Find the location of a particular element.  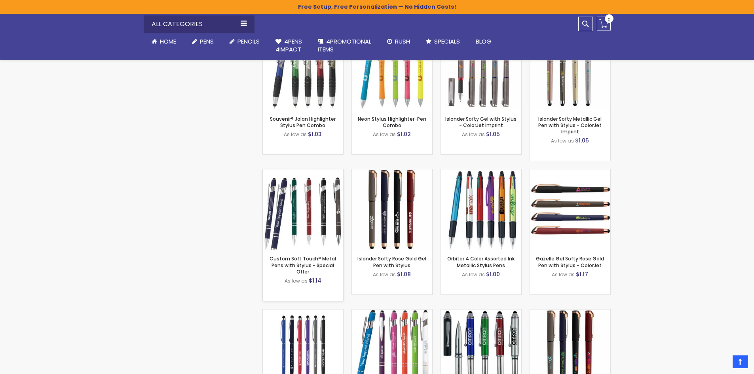

img: Gazelle Gel Softy Rose Gold Pen with Stylus - ColorJet is located at coordinates (570, 209).